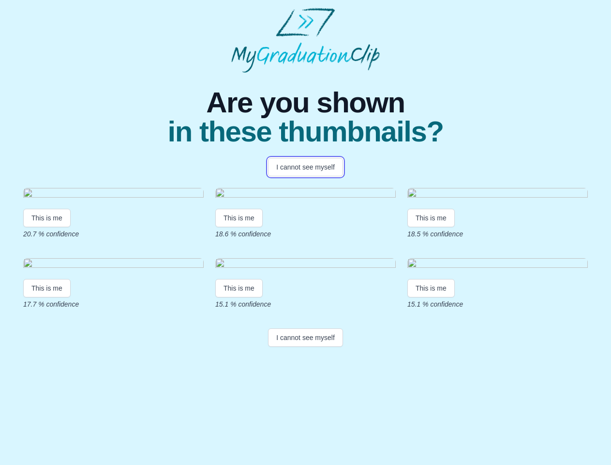  What do you see at coordinates (305, 103) in the screenshot?
I see `span: Are you shown` at bounding box center [305, 103].